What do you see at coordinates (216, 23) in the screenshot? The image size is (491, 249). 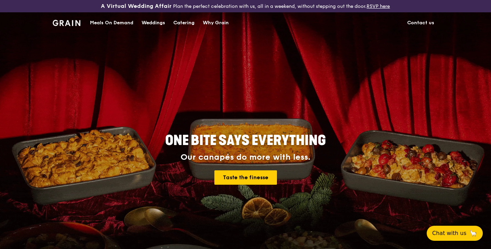 I see `div: Why Grain` at bounding box center [216, 23].